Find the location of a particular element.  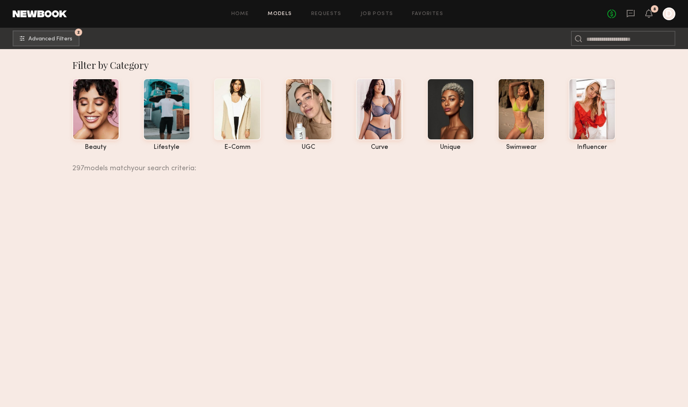

a: Models is located at coordinates (280, 14).